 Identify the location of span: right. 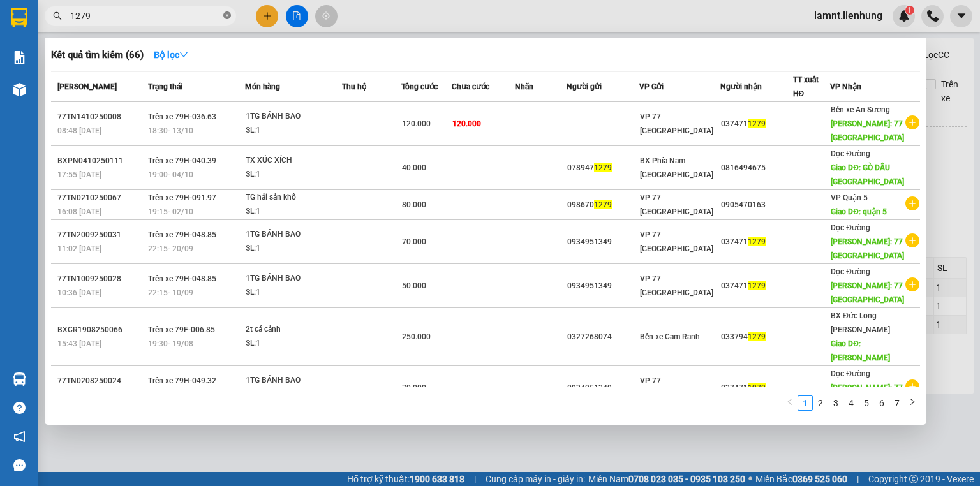
(912, 402).